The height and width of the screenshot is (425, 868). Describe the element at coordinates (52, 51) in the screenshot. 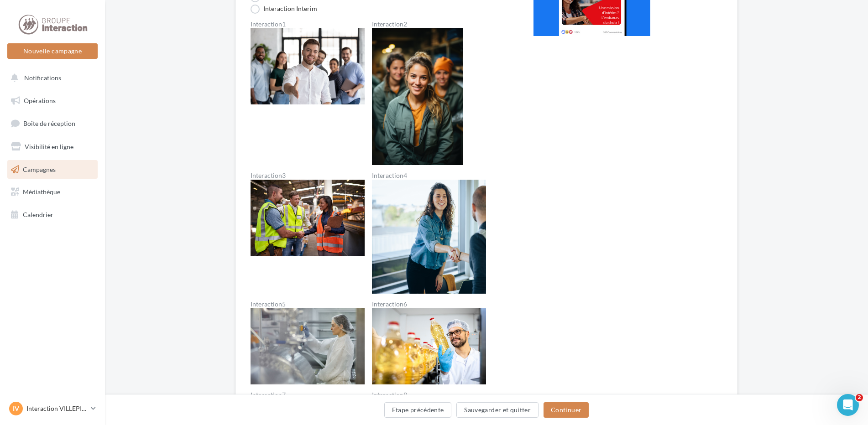

I see `button: Nouvelle campagne` at that location.